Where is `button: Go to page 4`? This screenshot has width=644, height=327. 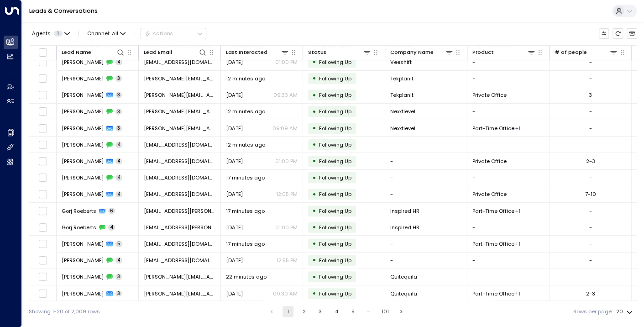
button: Go to page 4 is located at coordinates (336, 311).